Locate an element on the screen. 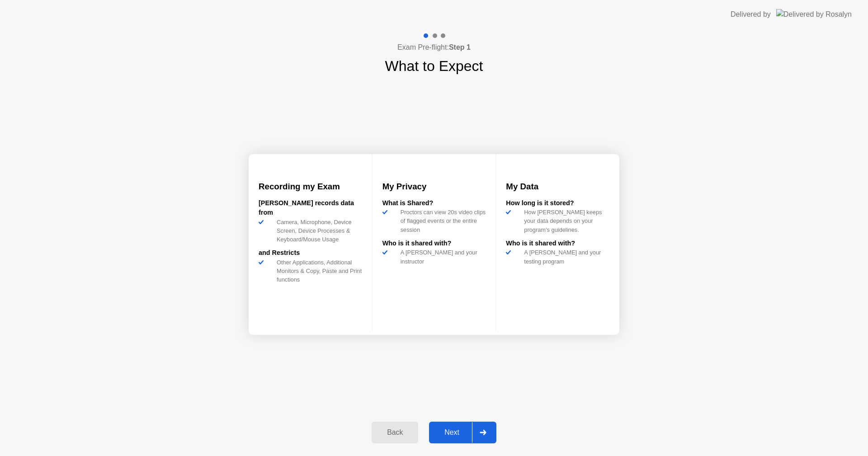 The height and width of the screenshot is (456, 868). div: Proctors can view 20s video clips of flagged events or the entire session is located at coordinates (441, 221).